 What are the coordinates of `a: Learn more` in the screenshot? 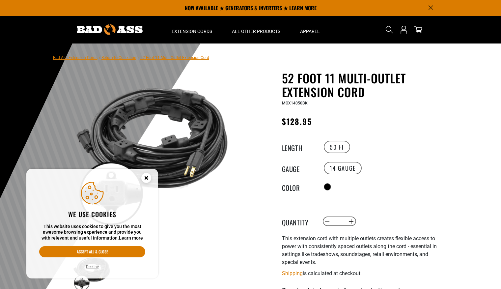 It's located at (131, 238).